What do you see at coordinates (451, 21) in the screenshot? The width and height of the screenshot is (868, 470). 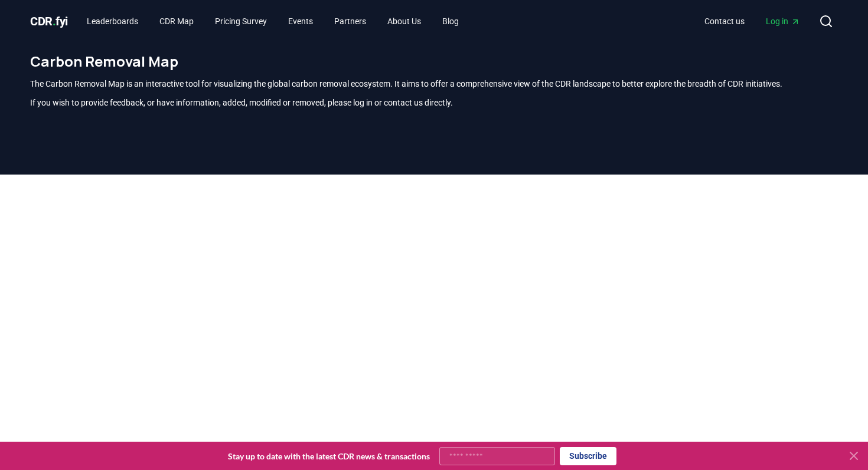 I see `a: Blog` at bounding box center [451, 21].